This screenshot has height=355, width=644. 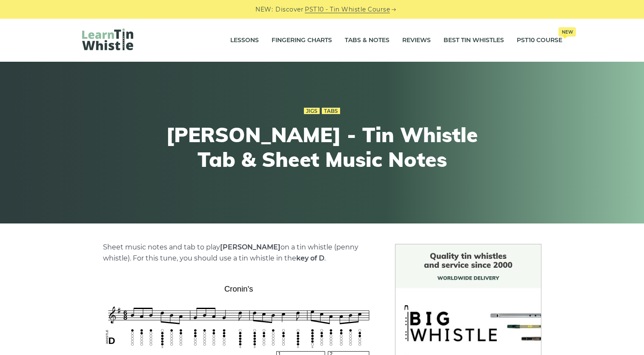 I want to click on a: Fingering Charts, so click(x=302, y=41).